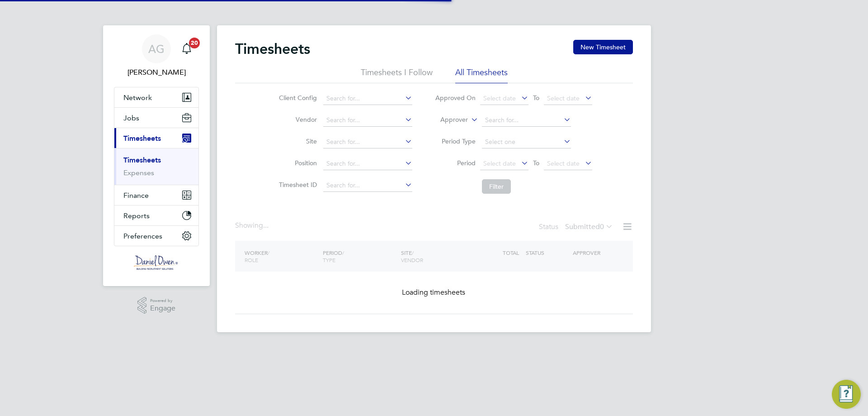  Describe the element at coordinates (397, 75) in the screenshot. I see `li: Timesheets I Follow` at that location.